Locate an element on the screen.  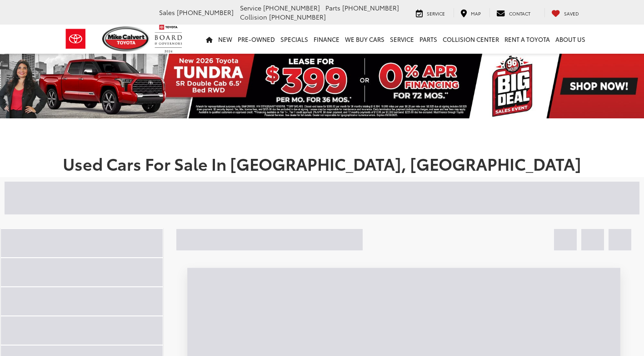
span: Parts is located at coordinates (333, 8).